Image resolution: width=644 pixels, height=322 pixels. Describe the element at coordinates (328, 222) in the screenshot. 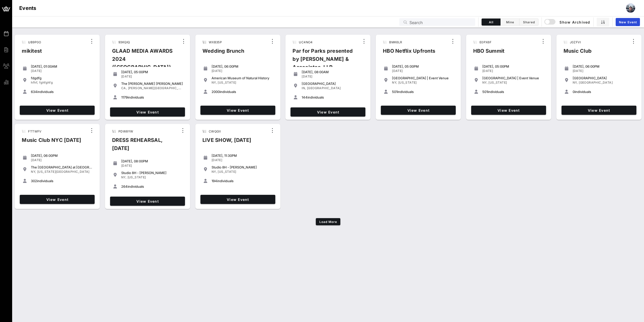

I see `span: Load More` at that location.